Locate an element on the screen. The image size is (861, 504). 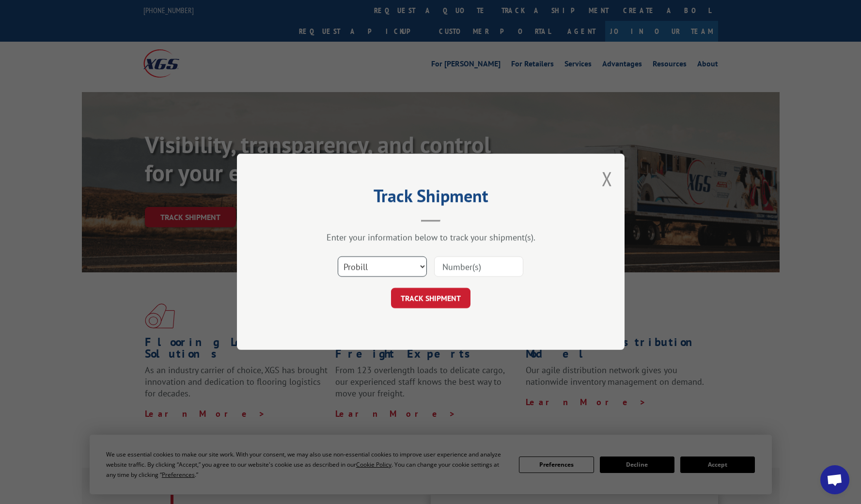
button: Close modal is located at coordinates (607, 178).